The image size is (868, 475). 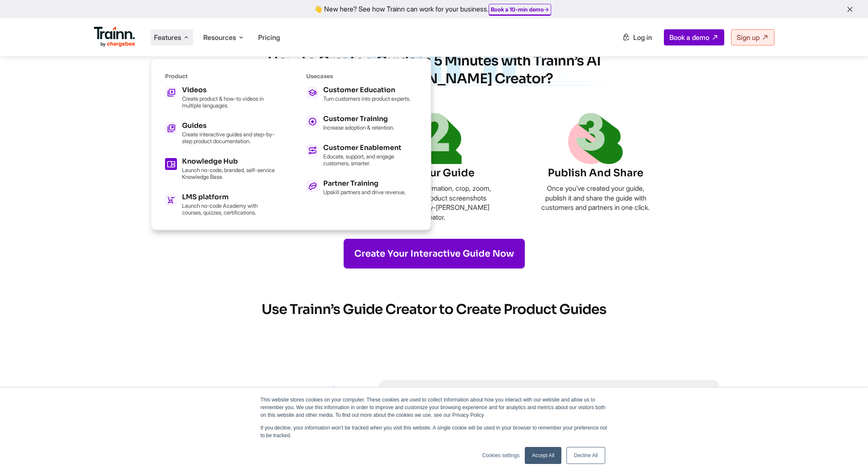 What do you see at coordinates (543, 456) in the screenshot?
I see `a: Accept All` at bounding box center [543, 456].